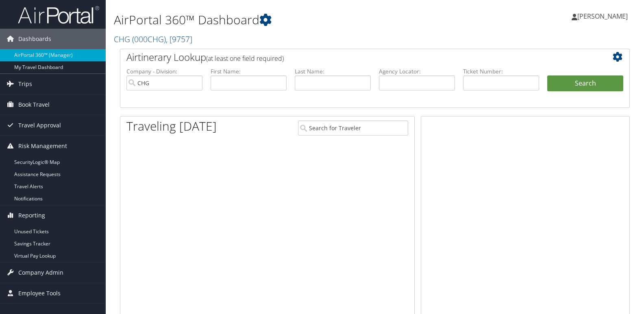 Image resolution: width=644 pixels, height=314 pixels. Describe the element at coordinates (39, 125) in the screenshot. I see `span: Travel Approval` at that location.